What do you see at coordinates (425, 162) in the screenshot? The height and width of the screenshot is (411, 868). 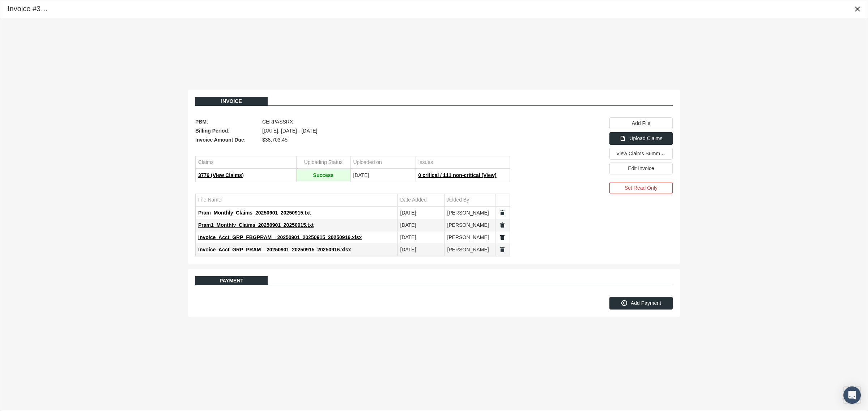 I see `div: Issues` at bounding box center [425, 162].